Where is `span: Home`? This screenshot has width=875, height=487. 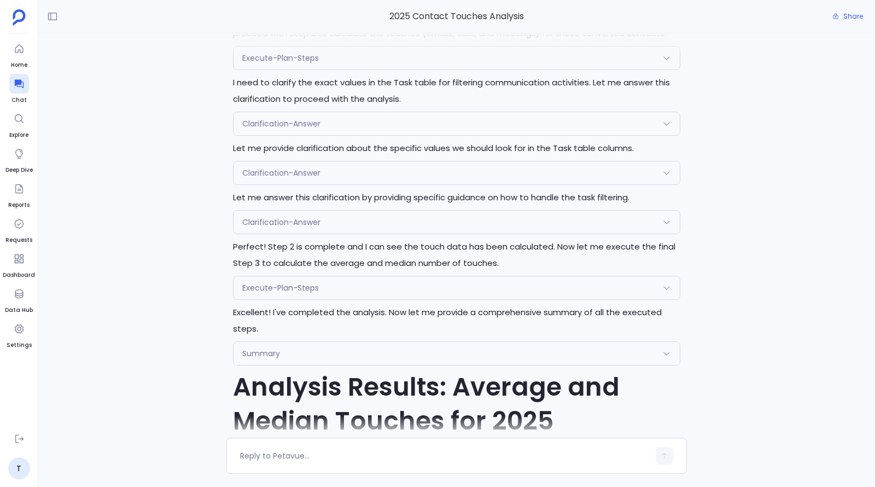 span: Home is located at coordinates (19, 65).